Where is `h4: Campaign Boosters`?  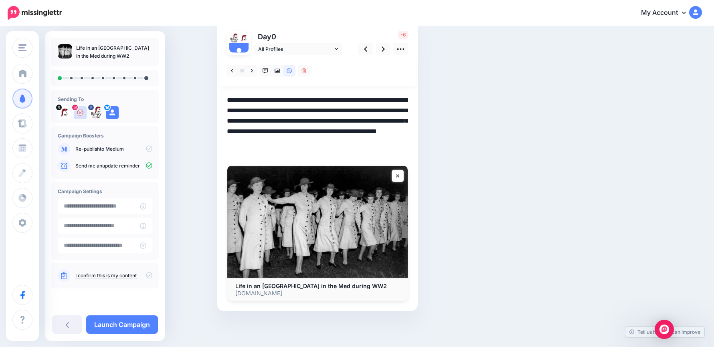 h4: Campaign Boosters is located at coordinates (105, 135).